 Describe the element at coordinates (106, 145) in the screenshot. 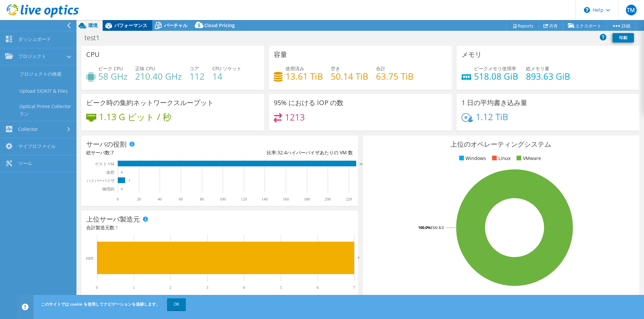

I see `h3: サーバの役割` at that location.